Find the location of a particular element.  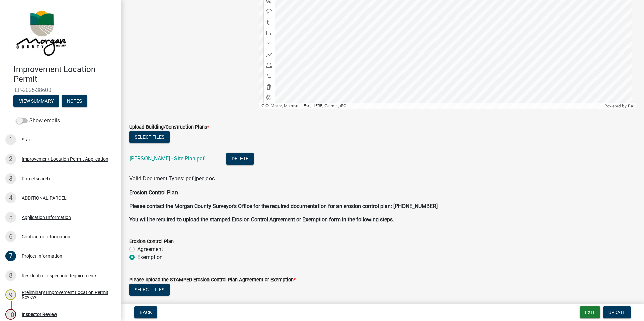

div: Preliminary Improvement Location Permit Review is located at coordinates (66, 295).